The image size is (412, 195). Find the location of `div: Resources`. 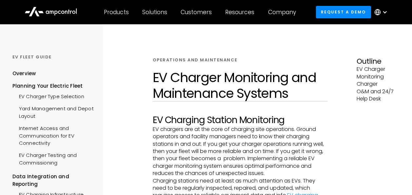

div: Resources is located at coordinates (239, 12).